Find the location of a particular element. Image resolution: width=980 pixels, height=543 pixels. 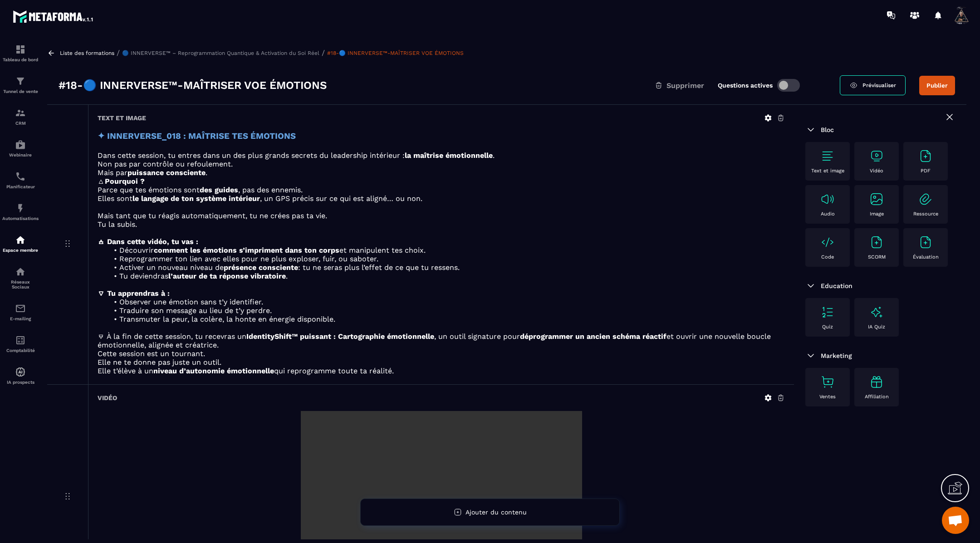

p: Espace membre is located at coordinates (20, 250).